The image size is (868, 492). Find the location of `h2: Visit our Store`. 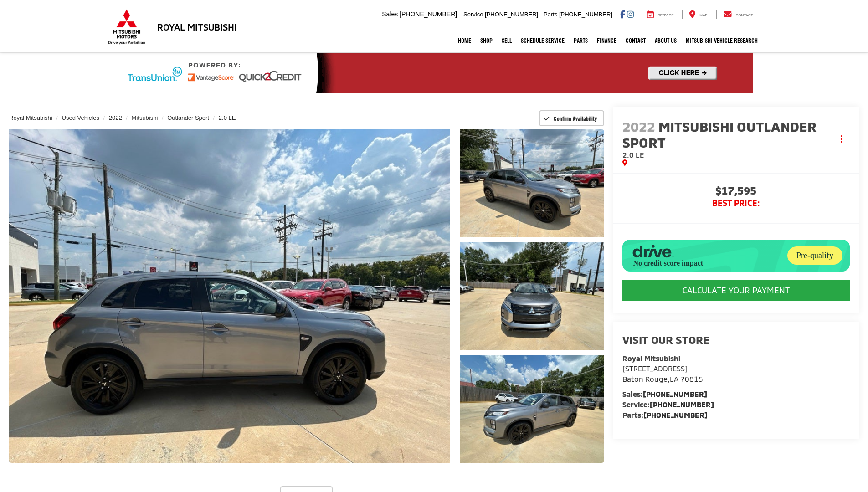

h2: Visit our Store is located at coordinates (736, 340).